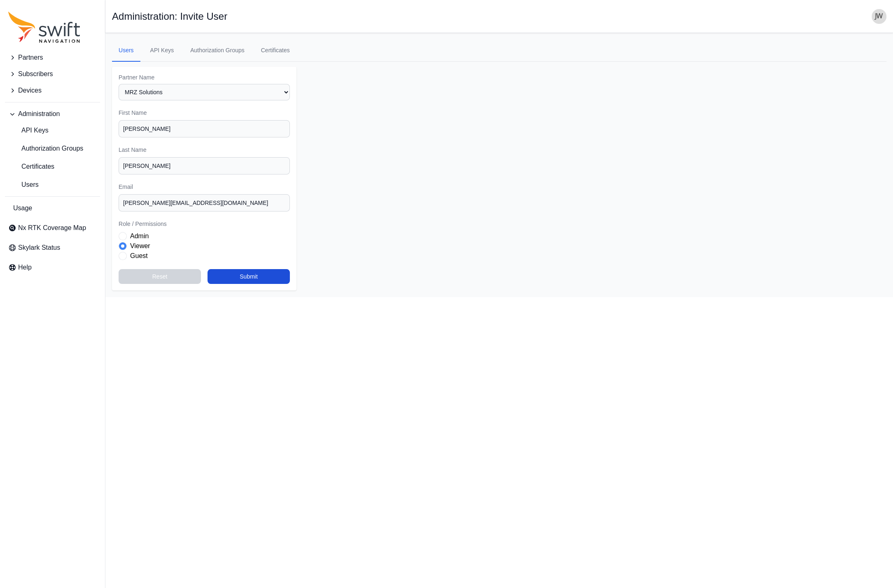 This screenshot has height=588, width=893. I want to click on span: API Keys, so click(28, 131).